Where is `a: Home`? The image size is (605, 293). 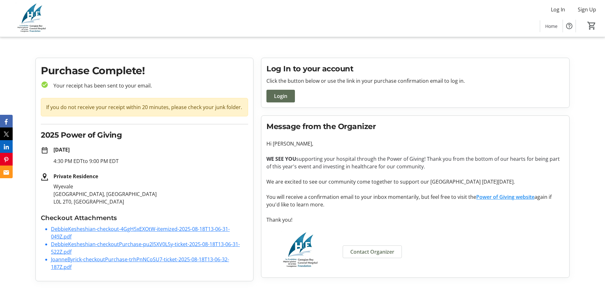
a: Home is located at coordinates (551, 26).